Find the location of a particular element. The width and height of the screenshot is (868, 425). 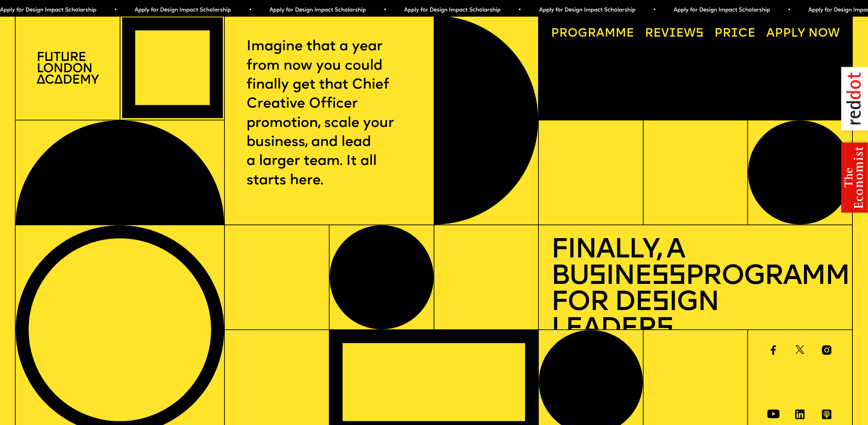

h1: Finally, a Bu ine Programme for De ign Leader is located at coordinates (695, 290).